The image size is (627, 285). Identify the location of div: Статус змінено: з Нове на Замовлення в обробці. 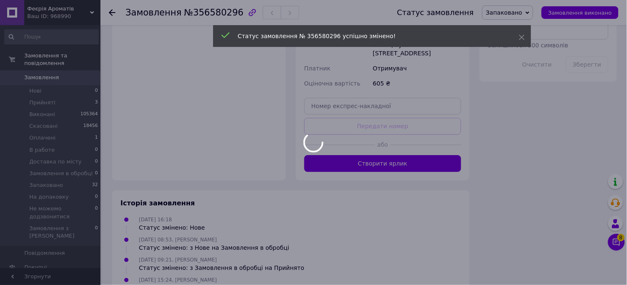
(214, 247).